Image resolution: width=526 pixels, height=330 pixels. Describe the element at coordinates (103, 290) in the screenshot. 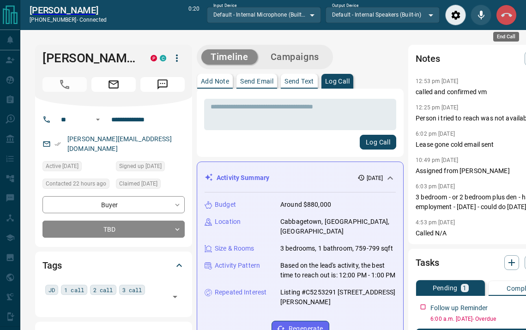

I see `span: 2 call` at that location.